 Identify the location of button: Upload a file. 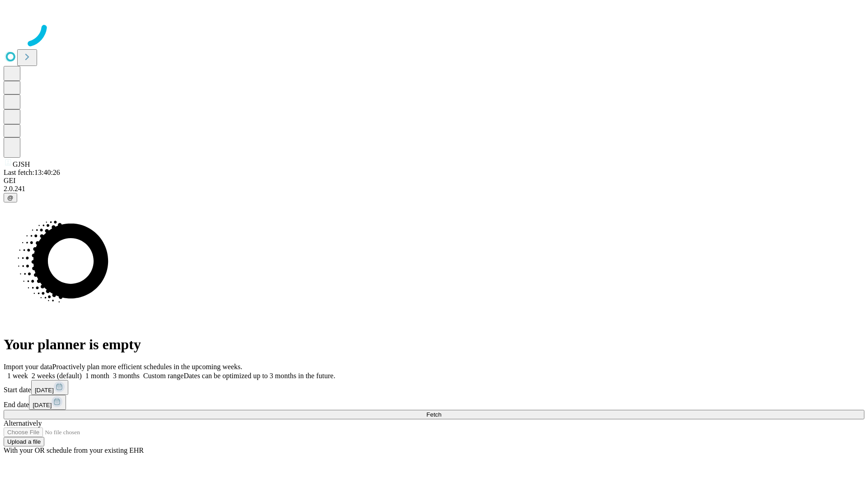
(24, 442).